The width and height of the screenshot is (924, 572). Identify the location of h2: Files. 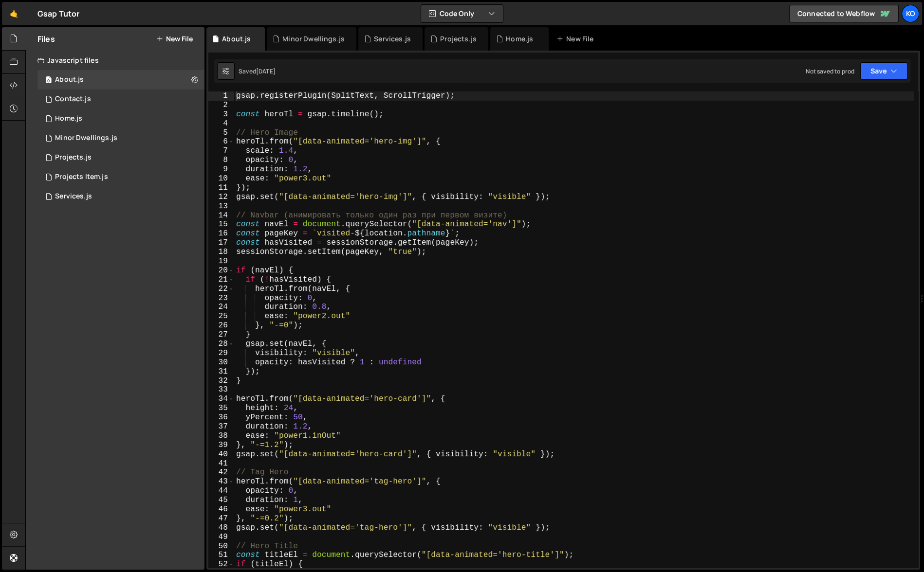
(46, 39).